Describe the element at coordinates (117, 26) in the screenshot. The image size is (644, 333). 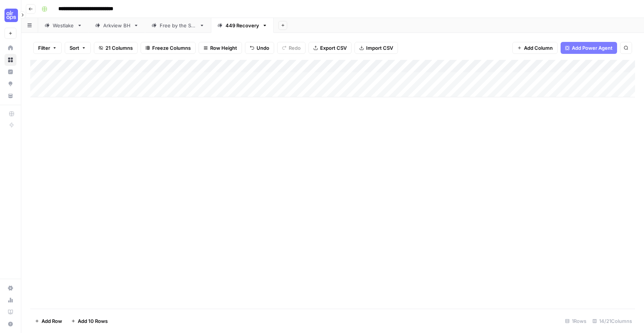
I see `div: Arkview BH` at that location.